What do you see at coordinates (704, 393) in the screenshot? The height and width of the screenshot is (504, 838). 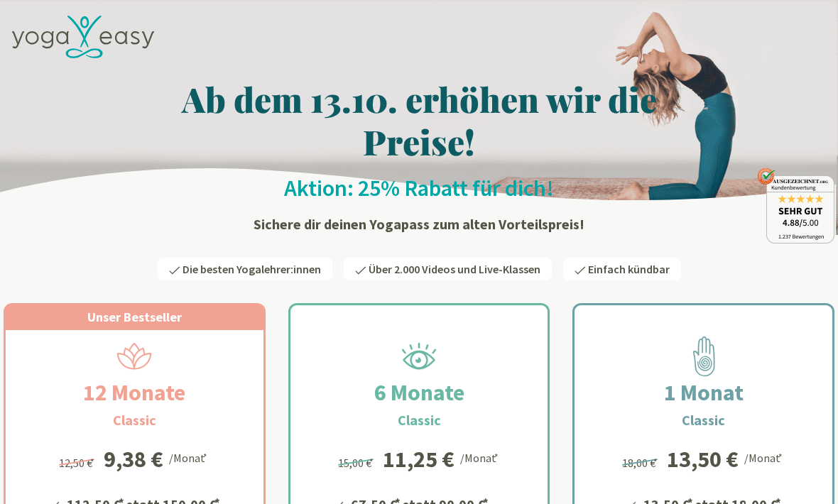 I see `h2: 1 Monat` at bounding box center [704, 393].